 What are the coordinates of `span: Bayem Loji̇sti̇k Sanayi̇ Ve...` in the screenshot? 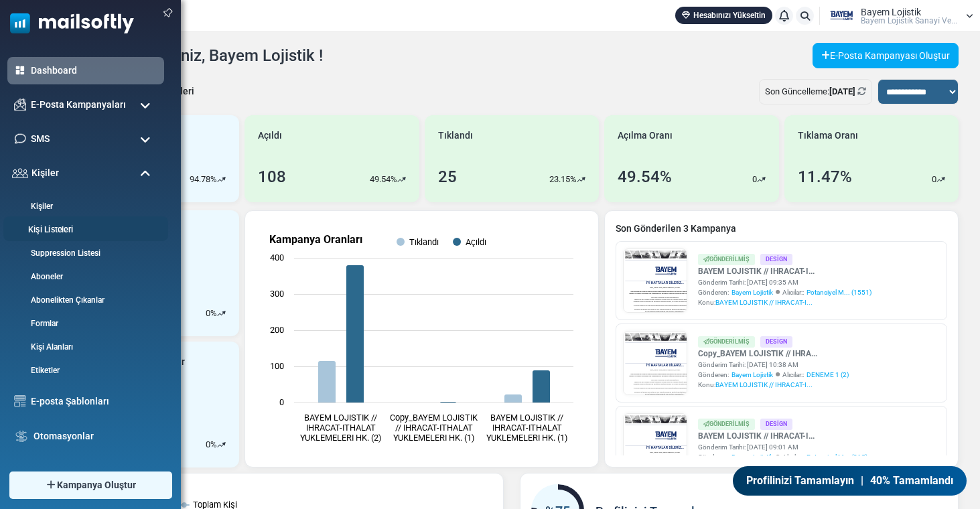 It's located at (909, 21).